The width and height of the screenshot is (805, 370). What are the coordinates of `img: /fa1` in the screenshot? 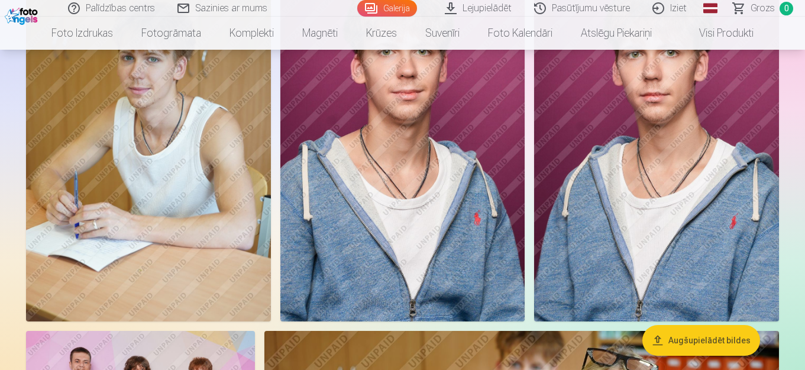 It's located at (22, 15).